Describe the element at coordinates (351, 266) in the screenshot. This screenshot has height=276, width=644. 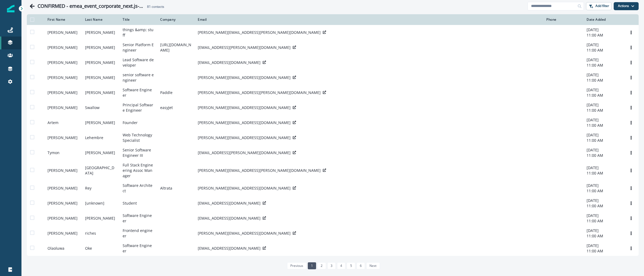
I see `a: Page 5` at that location.